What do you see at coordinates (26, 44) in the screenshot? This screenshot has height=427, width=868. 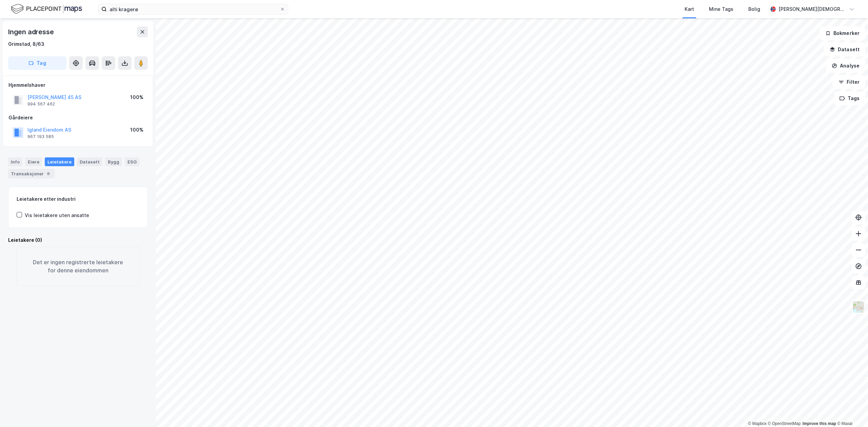 I see `div: Grimstad, 8/63` at bounding box center [26, 44].